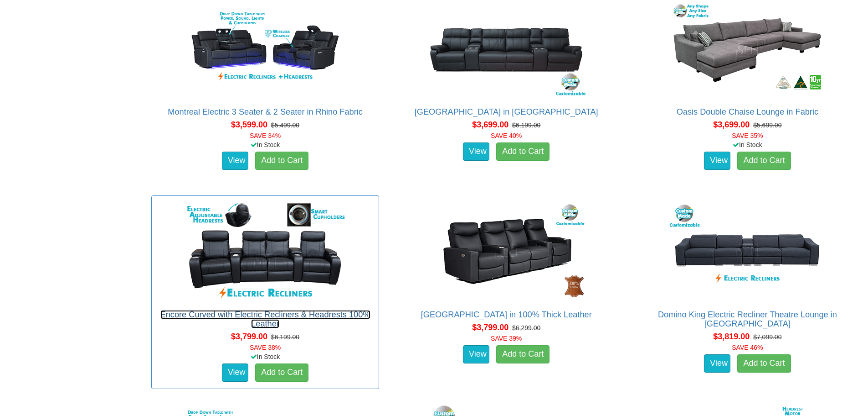  Describe the element at coordinates (747, 135) in the screenshot. I see `font: SAVE 35%` at that location.